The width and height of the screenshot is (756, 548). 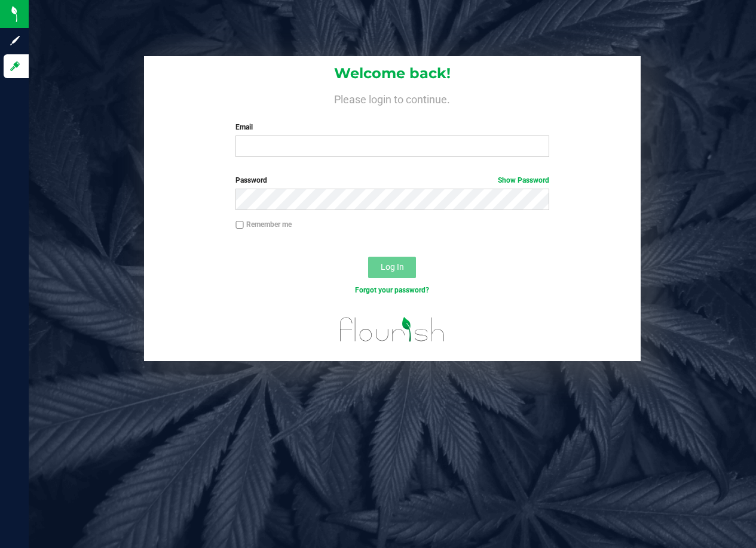 What do you see at coordinates (263, 224) in the screenshot?
I see `label: Remember me` at bounding box center [263, 224].